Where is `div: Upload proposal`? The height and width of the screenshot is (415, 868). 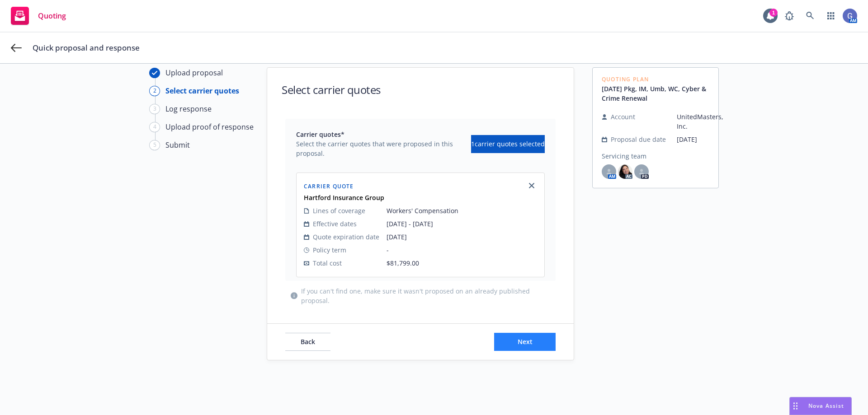
div: Upload proposal is located at coordinates (194, 73).